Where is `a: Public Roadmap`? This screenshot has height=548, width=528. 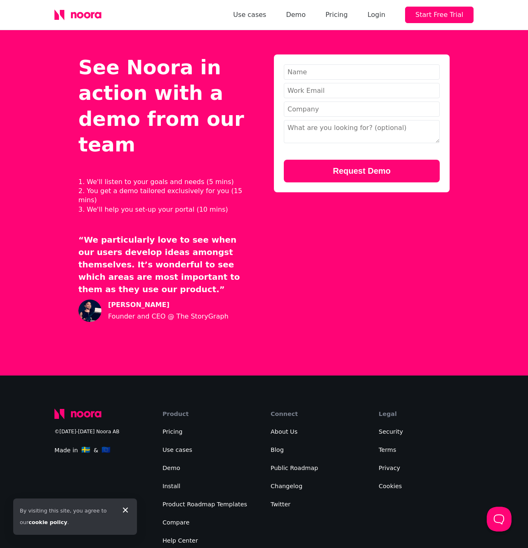
a: Public Roadmap is located at coordinates (294, 468).